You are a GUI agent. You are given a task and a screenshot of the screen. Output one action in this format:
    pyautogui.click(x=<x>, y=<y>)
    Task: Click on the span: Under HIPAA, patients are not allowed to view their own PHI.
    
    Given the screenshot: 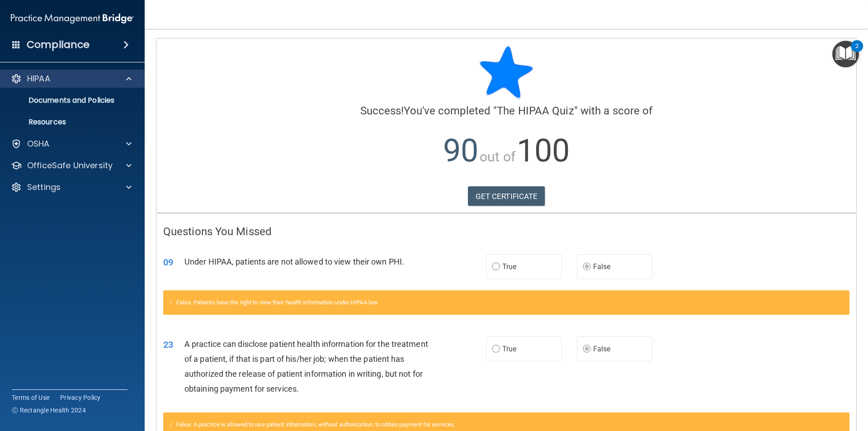 What is the action you would take?
    pyautogui.click(x=294, y=261)
    